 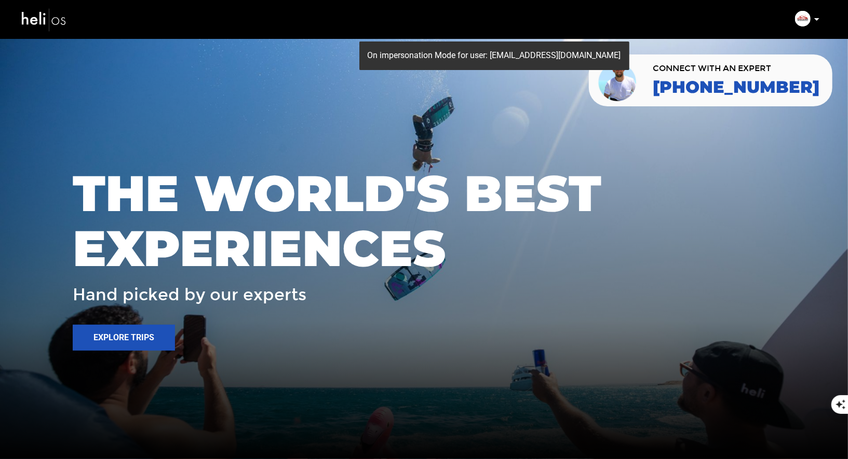 I want to click on button: Explore Trips, so click(x=124, y=338).